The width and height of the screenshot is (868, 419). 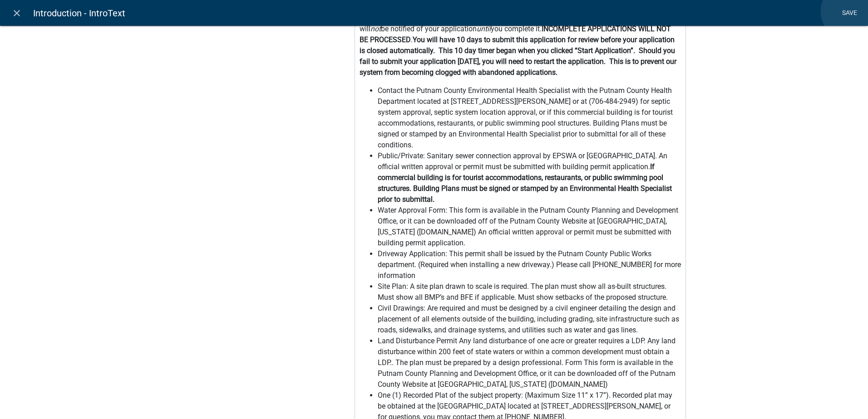 I want to click on span: Driveway Application: This permit shall be issued by the Putnam County Public Works department. (..., so click(x=529, y=265).